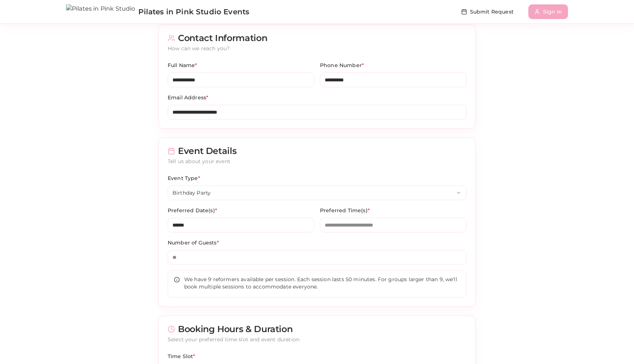 This screenshot has width=634, height=364. What do you see at coordinates (548, 11) in the screenshot?
I see `button: Sign In` at bounding box center [548, 11].